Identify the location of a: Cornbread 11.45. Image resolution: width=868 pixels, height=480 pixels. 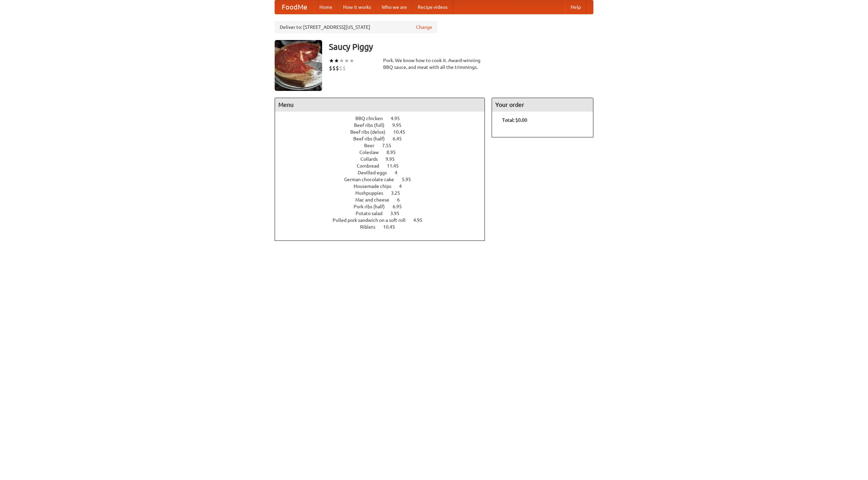
(384, 166).